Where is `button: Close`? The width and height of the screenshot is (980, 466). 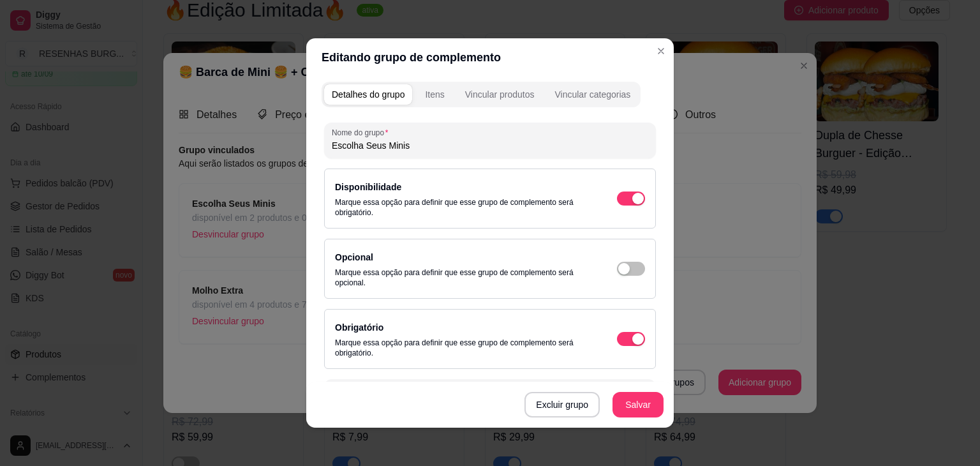
button: Close is located at coordinates (661, 51).